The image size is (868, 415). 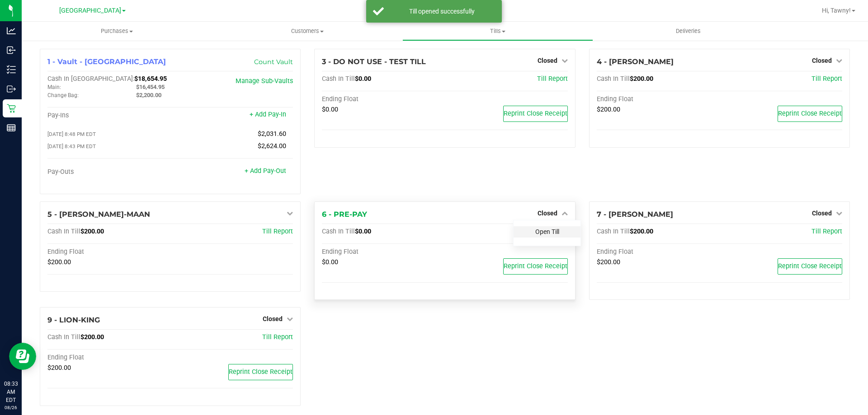 What do you see at coordinates (11, 89) in the screenshot?
I see `inline-svg: Outbound` at bounding box center [11, 89].